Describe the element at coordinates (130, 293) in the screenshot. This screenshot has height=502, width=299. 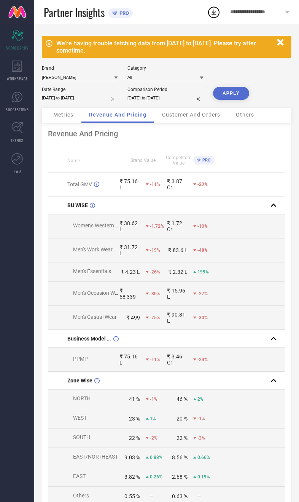
I see `div: ₹ 58,339` at that location.